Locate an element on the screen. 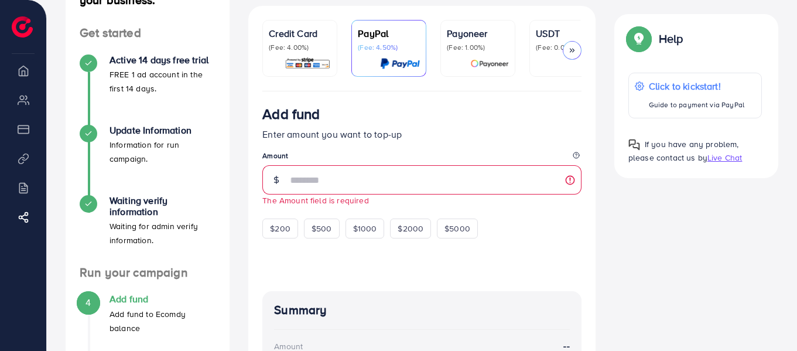 The width and height of the screenshot is (797, 351). span: If you have any problem, please contact us by is located at coordinates (683, 151).